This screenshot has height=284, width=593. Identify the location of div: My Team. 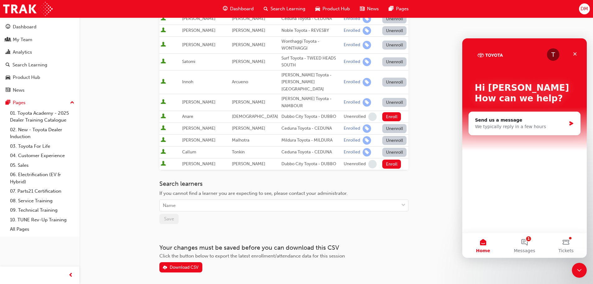
(22, 40).